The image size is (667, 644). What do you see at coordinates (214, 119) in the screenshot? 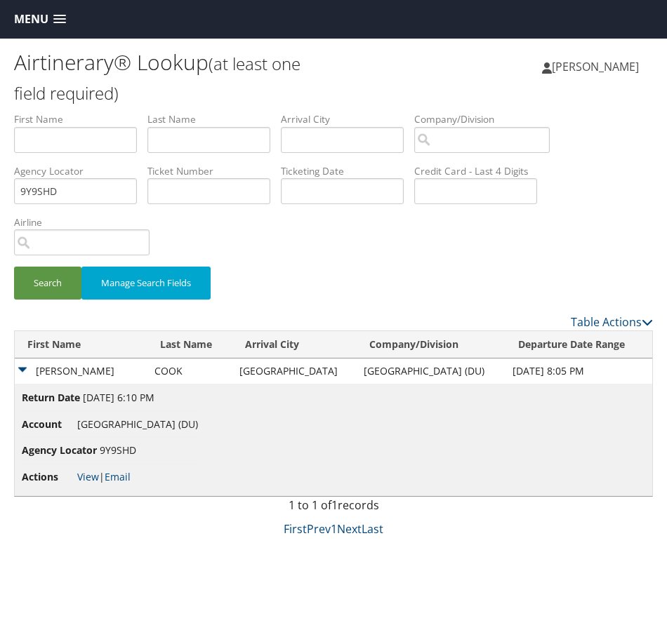
I see `label: Last Name` at bounding box center [214, 119].